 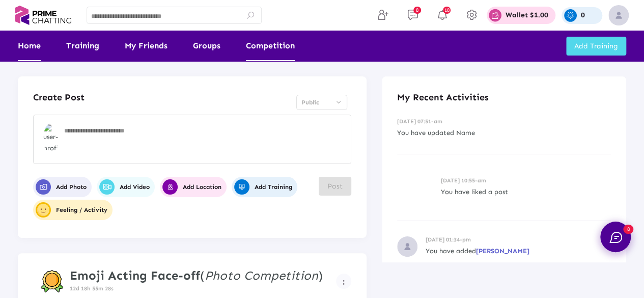 I want to click on a: Competition, so click(x=270, y=46).